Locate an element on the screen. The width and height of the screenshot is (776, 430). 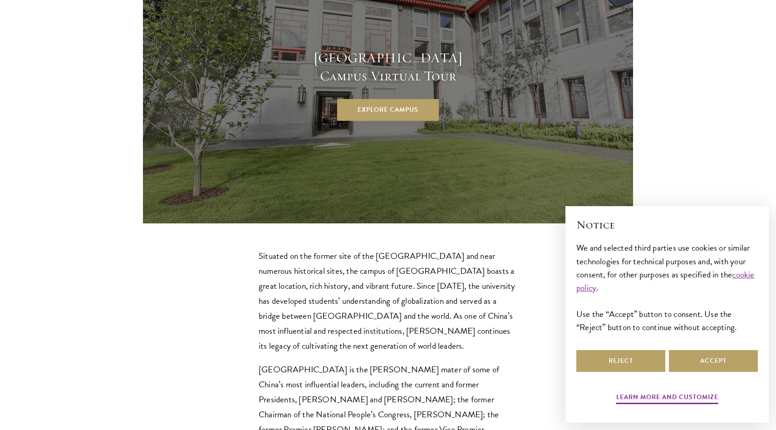
button: Reject is located at coordinates (621, 361).